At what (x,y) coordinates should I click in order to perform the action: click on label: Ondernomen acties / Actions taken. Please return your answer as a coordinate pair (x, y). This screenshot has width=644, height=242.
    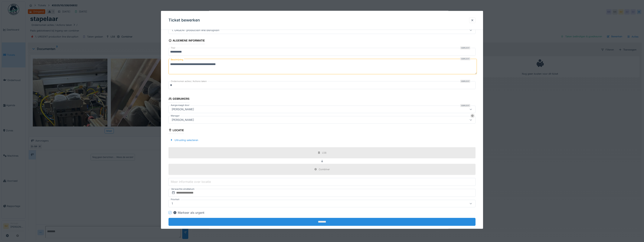
    Looking at the image, I should click on (189, 81).